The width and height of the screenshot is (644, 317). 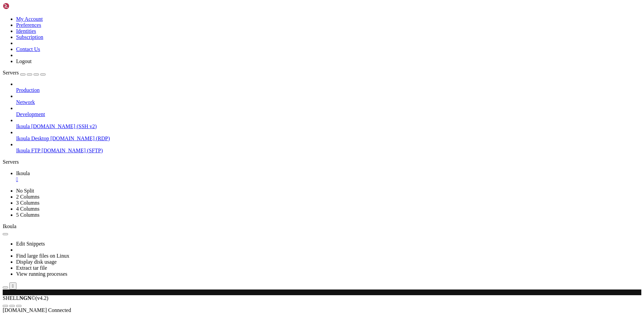 I want to click on li: Production, so click(x=329, y=87).